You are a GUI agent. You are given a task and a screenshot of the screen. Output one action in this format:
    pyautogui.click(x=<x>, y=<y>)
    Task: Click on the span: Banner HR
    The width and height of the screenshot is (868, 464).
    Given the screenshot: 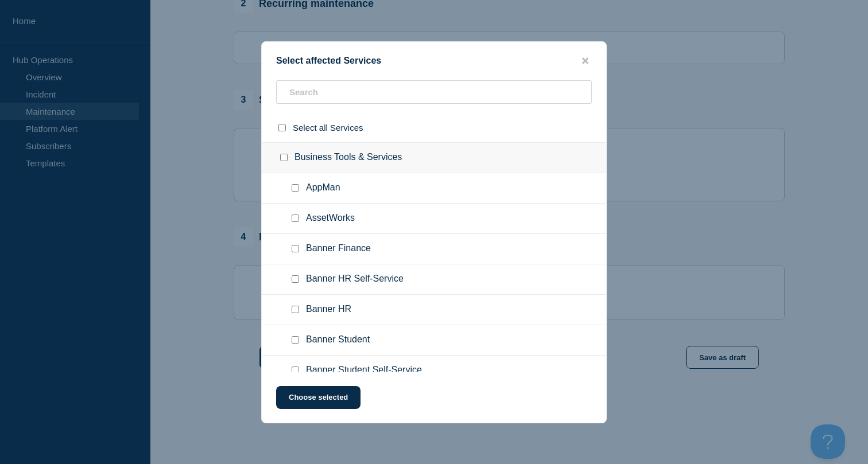 What is the action you would take?
    pyautogui.click(x=329, y=310)
    